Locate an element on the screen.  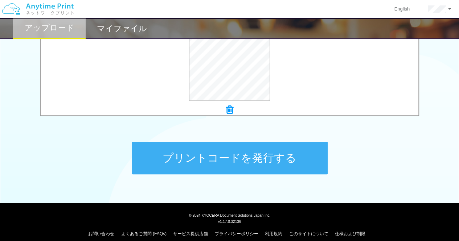
a: お問い合わせ is located at coordinates (101, 234).